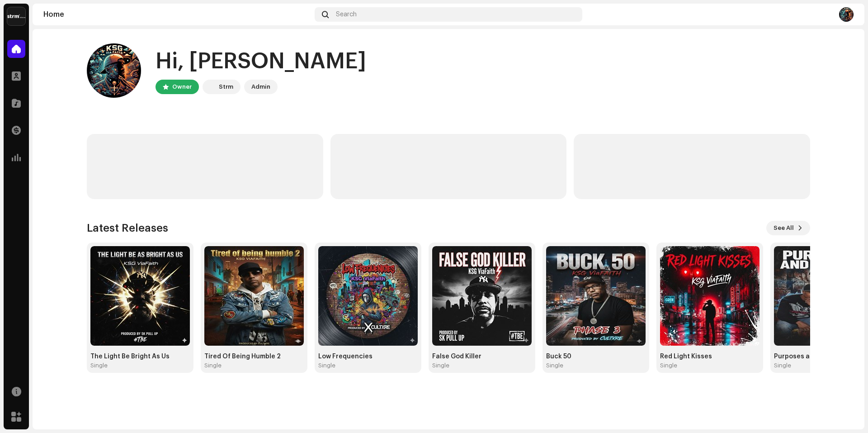 The image size is (868, 433). I want to click on div: Strm, so click(226, 87).